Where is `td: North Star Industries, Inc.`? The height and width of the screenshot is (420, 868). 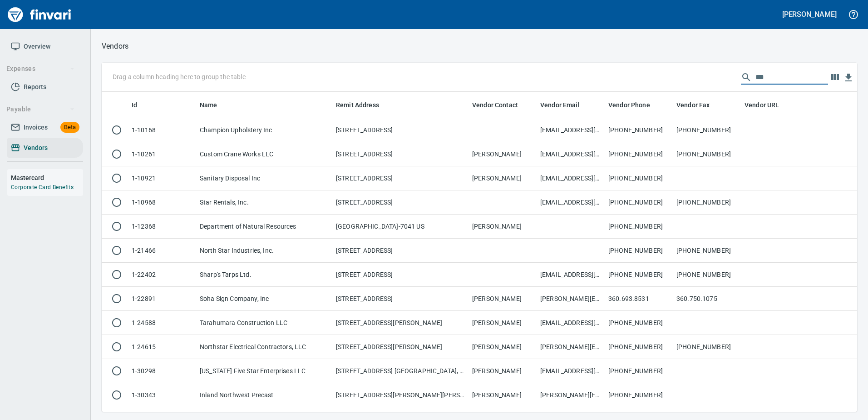
td: North Star Industries, Inc. is located at coordinates (264, 251).